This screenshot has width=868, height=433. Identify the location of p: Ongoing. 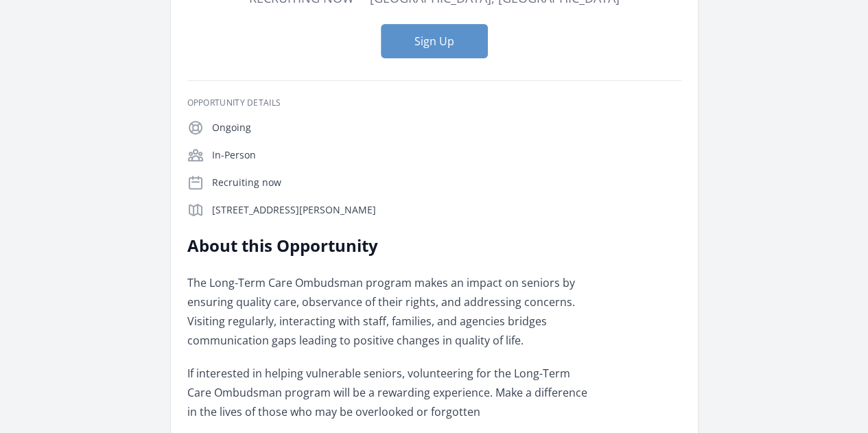
(447, 128).